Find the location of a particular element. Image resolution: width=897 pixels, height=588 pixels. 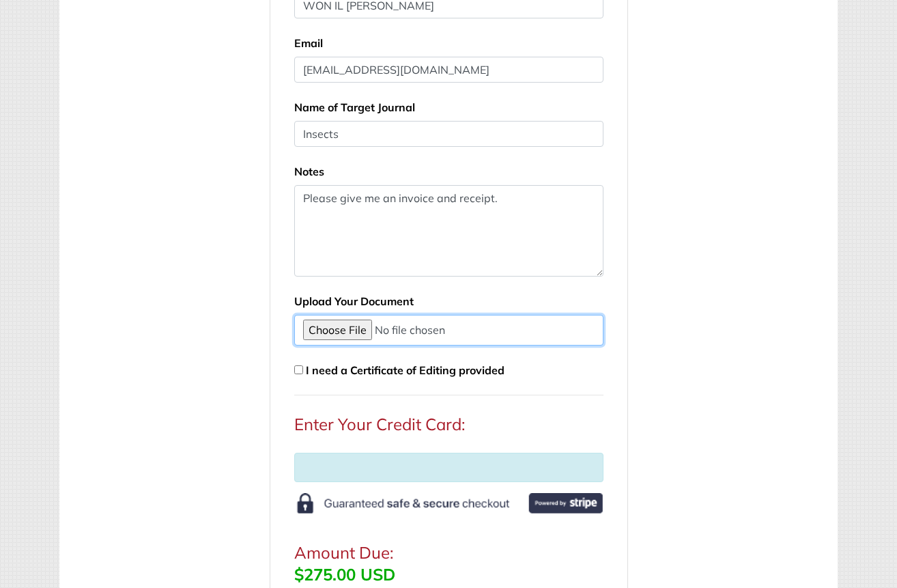

label: Notes is located at coordinates (309, 172).